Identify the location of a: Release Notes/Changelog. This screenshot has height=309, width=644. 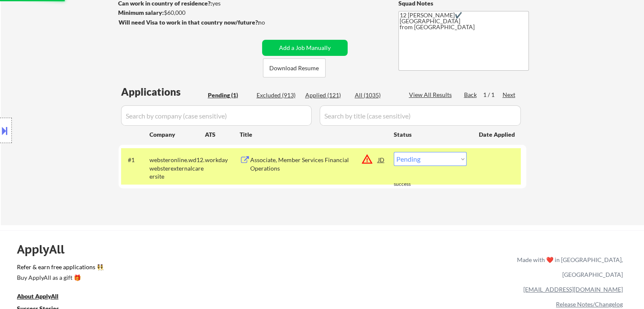
(590, 304).